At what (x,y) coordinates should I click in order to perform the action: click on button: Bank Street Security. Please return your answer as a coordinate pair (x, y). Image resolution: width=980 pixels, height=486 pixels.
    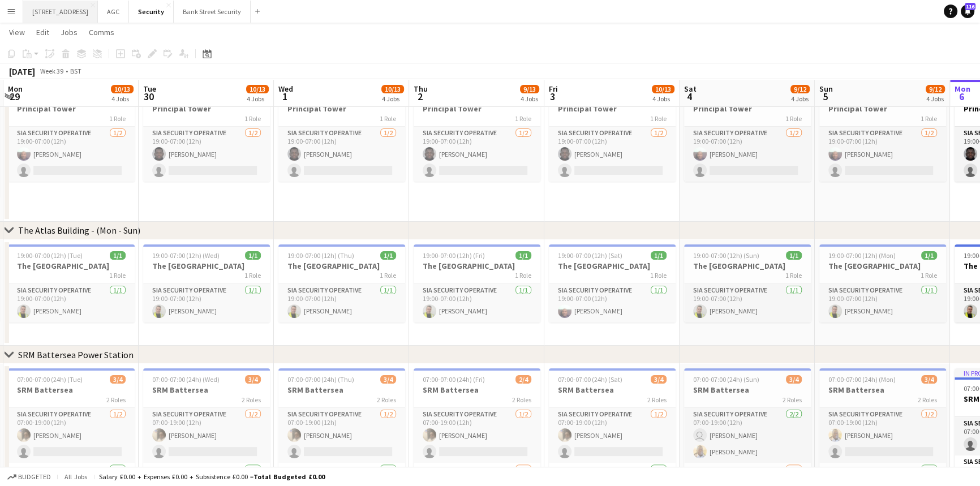
    Looking at the image, I should click on (212, 11).